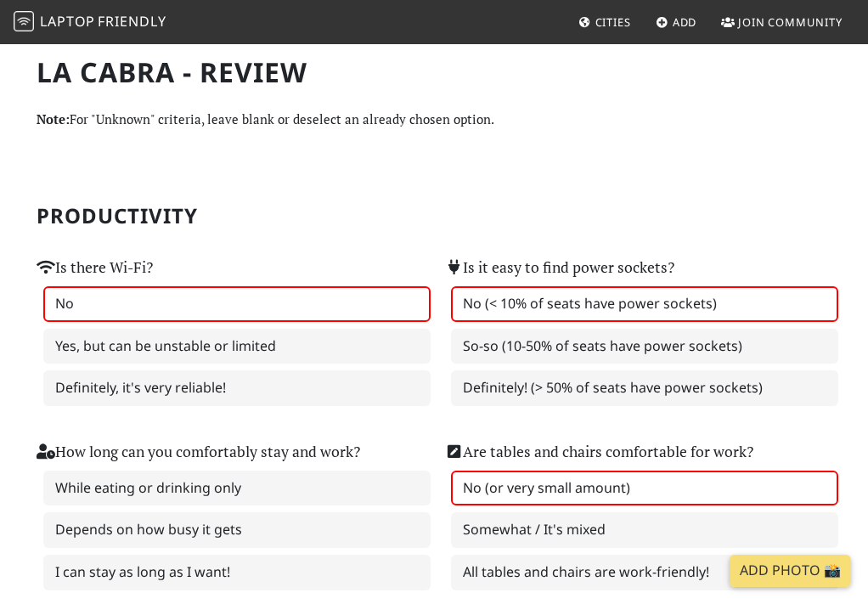  What do you see at coordinates (434, 72) in the screenshot?
I see `h1: La Cabra - Review` at bounding box center [434, 72].